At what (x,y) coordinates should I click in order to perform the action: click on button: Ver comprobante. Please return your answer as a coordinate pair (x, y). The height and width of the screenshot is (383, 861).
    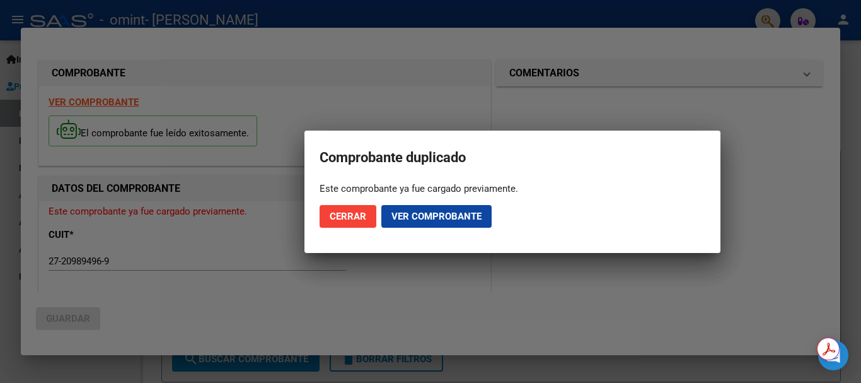
    Looking at the image, I should click on (436, 216).